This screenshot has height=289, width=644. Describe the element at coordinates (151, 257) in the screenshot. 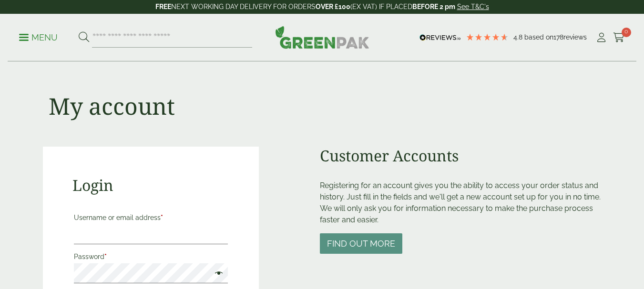

I see `label: Password` at that location.